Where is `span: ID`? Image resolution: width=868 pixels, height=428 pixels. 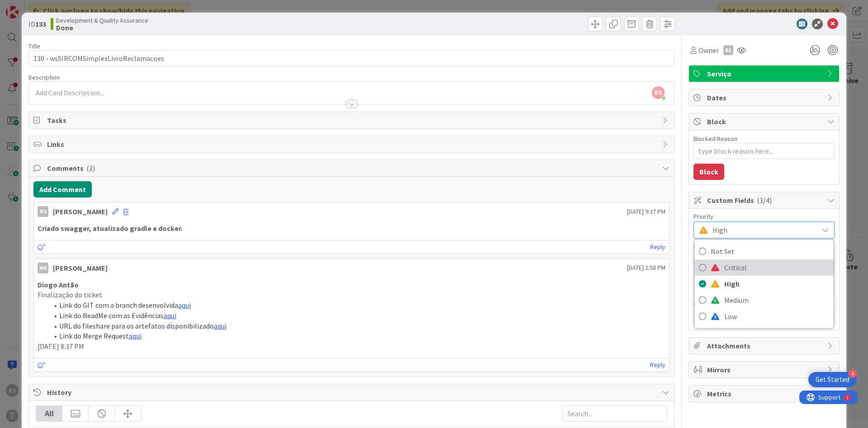
span: ID is located at coordinates (37, 24).